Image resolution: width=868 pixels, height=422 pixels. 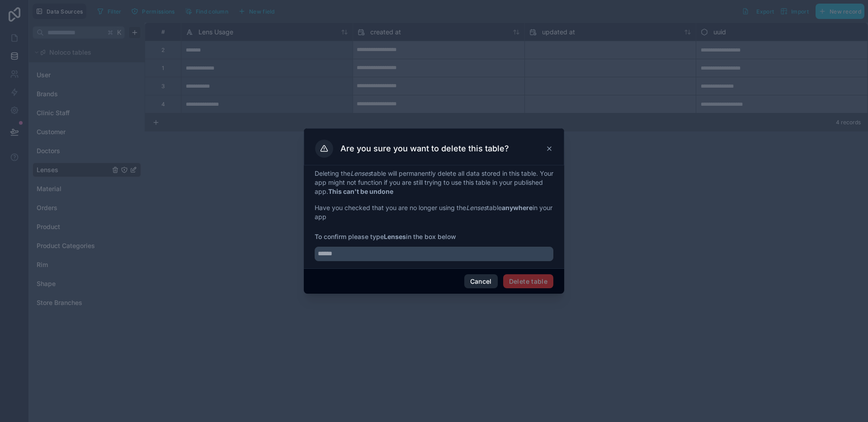 What do you see at coordinates (434, 213) in the screenshot?
I see `p: Have you checked that you are no longer using the table in your app` at bounding box center [434, 213].